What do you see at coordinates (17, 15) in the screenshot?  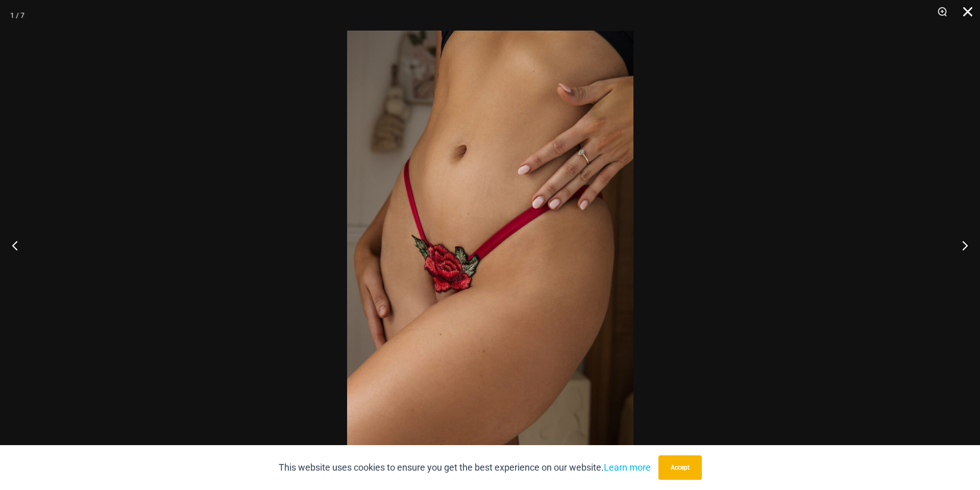 I see `div: 1 / 7` at bounding box center [17, 15].